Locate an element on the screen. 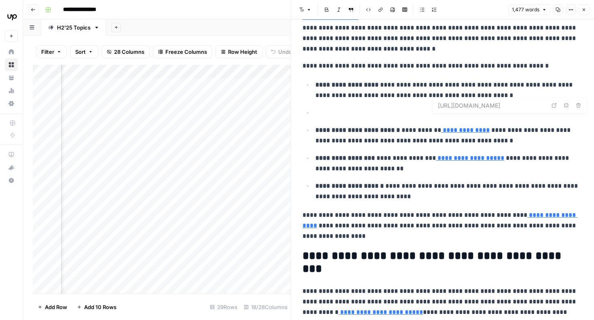 Image resolution: width=594 pixels, height=320 pixels. button: Add 10 Rows is located at coordinates (97, 307).